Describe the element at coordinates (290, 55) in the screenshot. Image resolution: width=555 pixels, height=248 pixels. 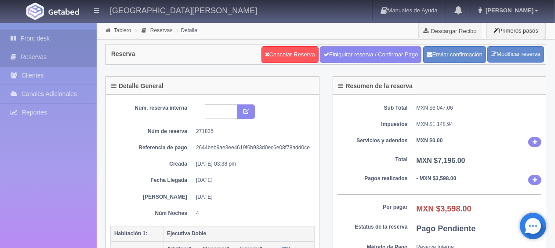
I see `a: Cancelar Reserva` at that location.